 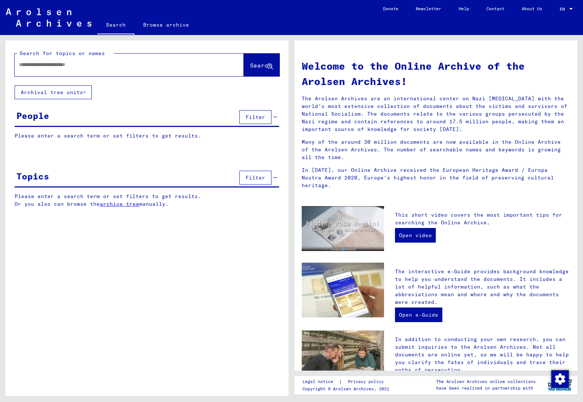 I want to click on a: Browse archive, so click(x=166, y=25).